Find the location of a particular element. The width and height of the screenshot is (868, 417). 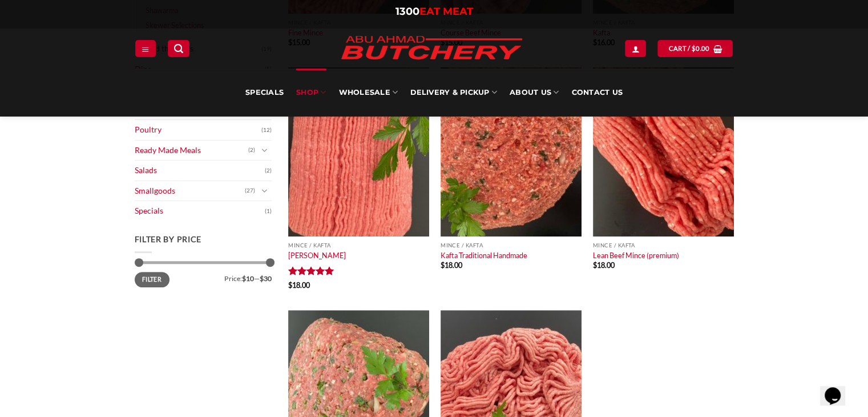

a: Kafta Traditional Handmade is located at coordinates (484, 255).